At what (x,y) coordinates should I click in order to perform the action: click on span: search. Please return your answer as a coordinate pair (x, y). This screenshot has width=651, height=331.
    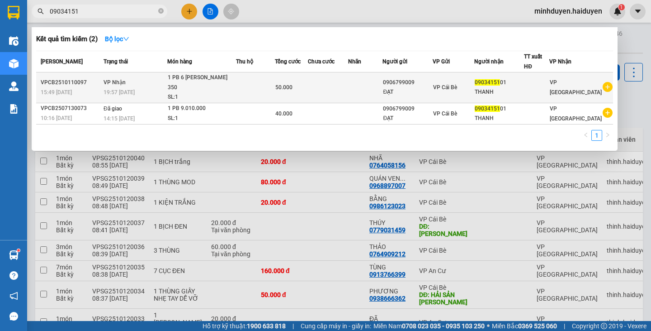
    Looking at the image, I should click on (41, 11).